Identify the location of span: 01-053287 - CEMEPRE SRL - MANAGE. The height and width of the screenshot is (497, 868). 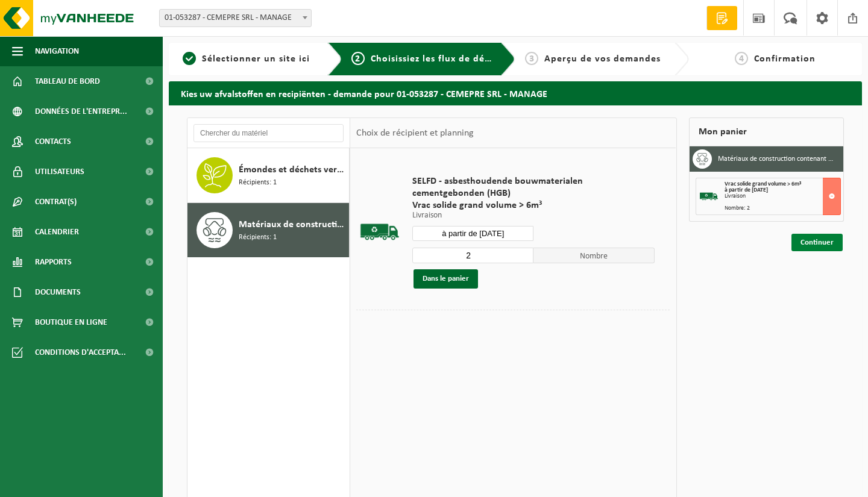
(235, 18).